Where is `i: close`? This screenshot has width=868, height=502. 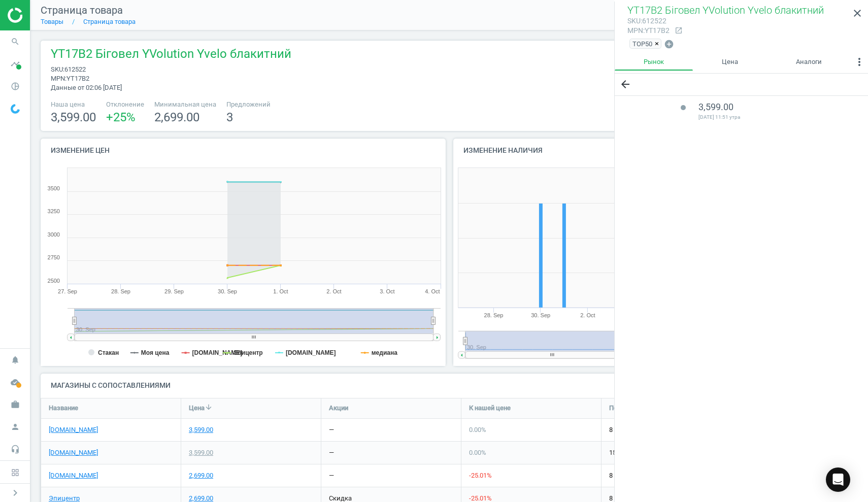
i: close is located at coordinates (857, 13).